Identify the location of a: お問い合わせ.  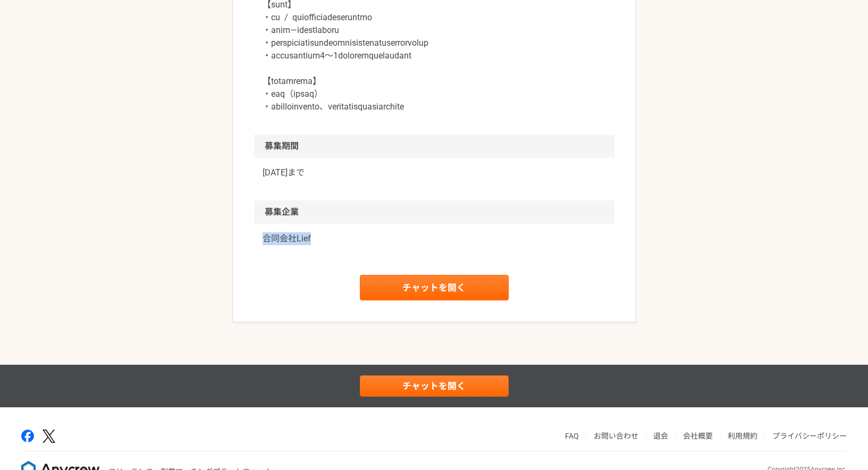
(616, 435).